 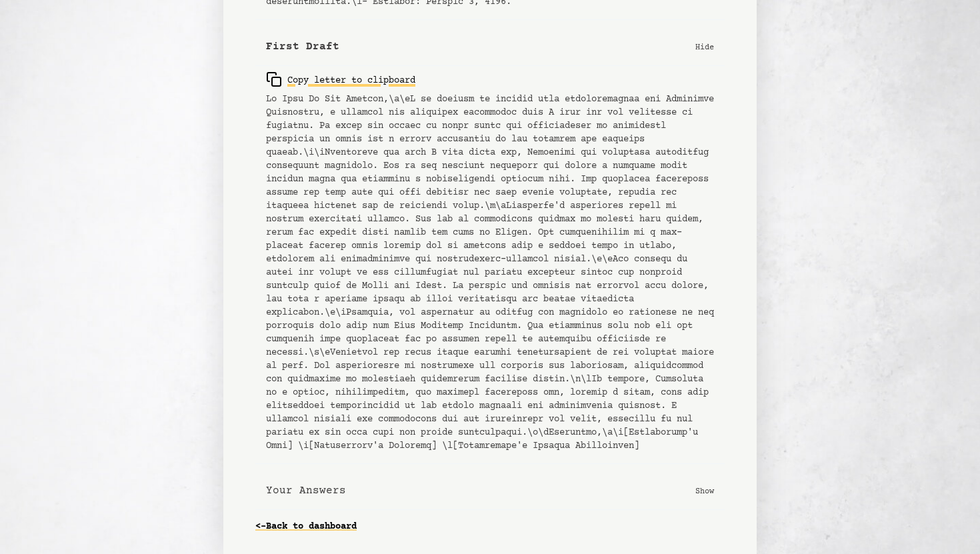 What do you see at coordinates (705, 47) in the screenshot?
I see `p: Hide` at bounding box center [705, 47].